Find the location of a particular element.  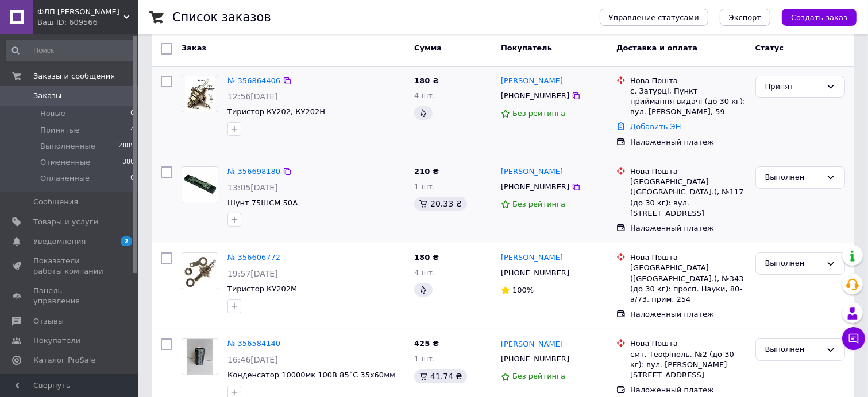

span: Доставка и оплата is located at coordinates (656, 47).